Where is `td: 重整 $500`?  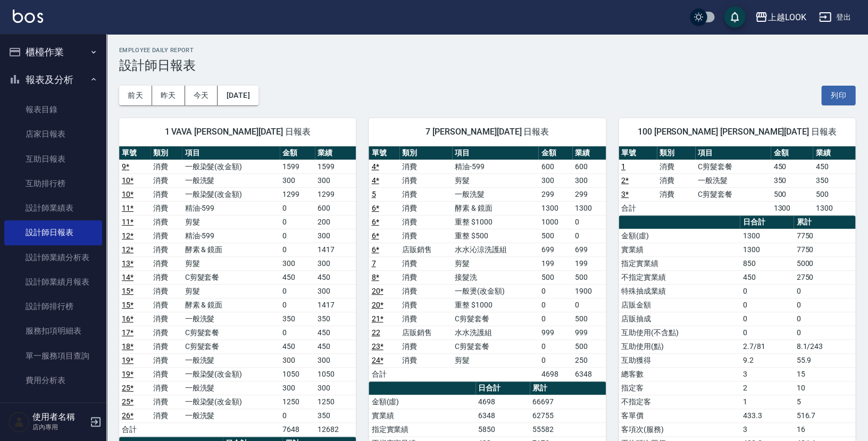 td: 重整 $500 is located at coordinates (495, 236).